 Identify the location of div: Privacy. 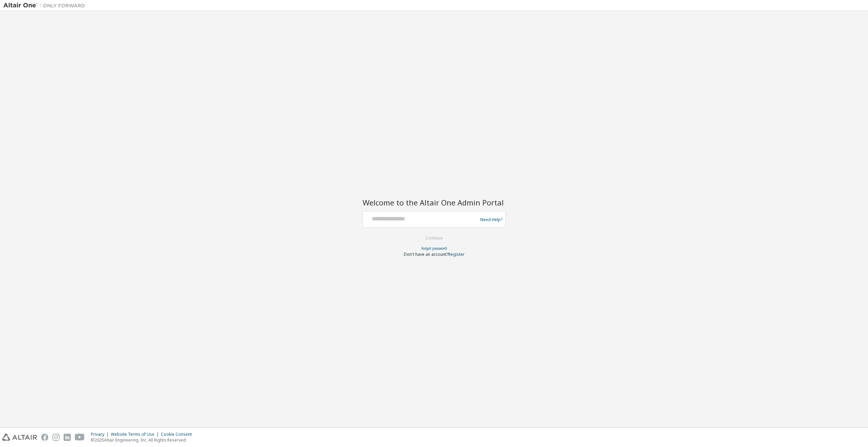
(101, 434).